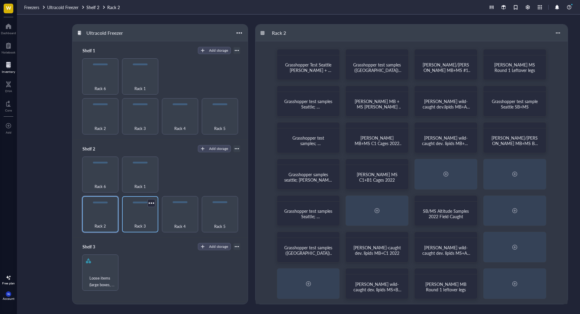 The image size is (580, 314). I want to click on a: DNA, so click(8, 86).